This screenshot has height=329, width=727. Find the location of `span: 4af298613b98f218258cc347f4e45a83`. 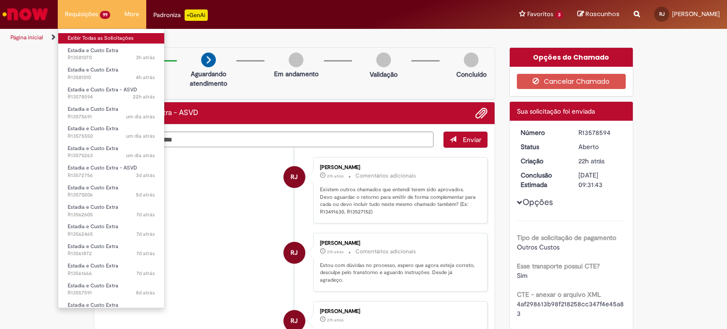

span: 4af298613b98f218258cc347f4e45a83 is located at coordinates (570, 309).